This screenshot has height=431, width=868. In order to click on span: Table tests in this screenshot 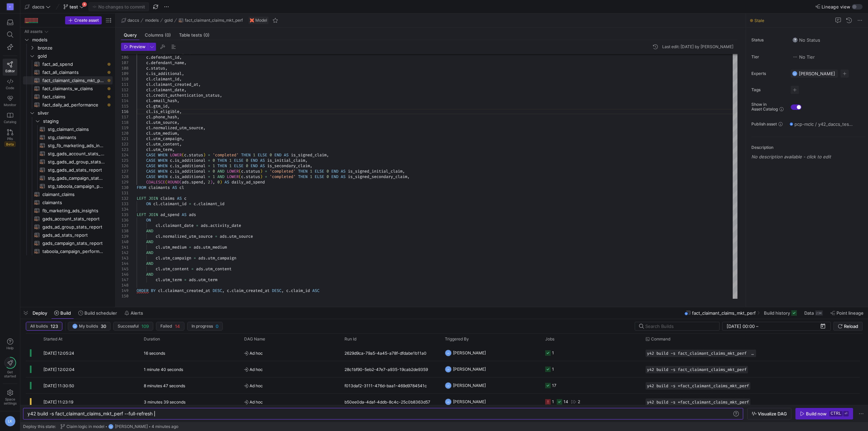, I will do `click(194, 35)`.